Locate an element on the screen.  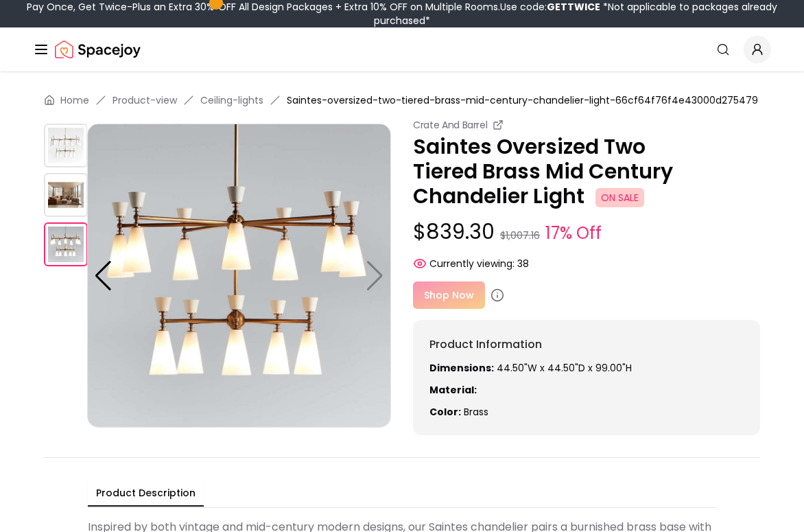
a: Spacejoy is located at coordinates (98, 49).